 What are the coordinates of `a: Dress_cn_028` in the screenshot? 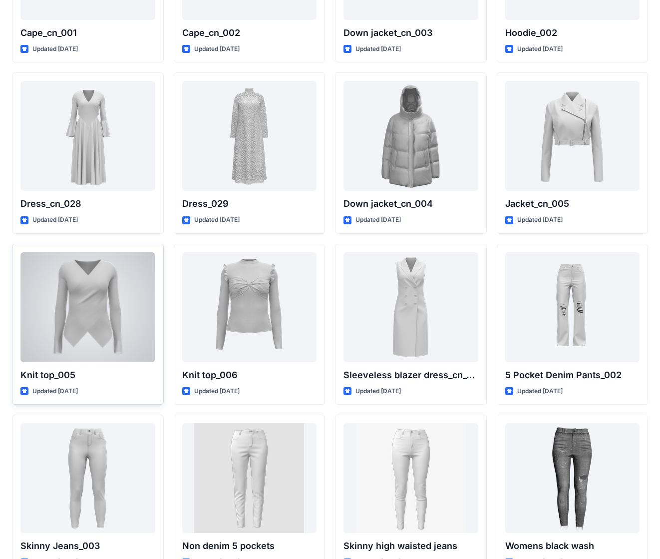 It's located at (88, 136).